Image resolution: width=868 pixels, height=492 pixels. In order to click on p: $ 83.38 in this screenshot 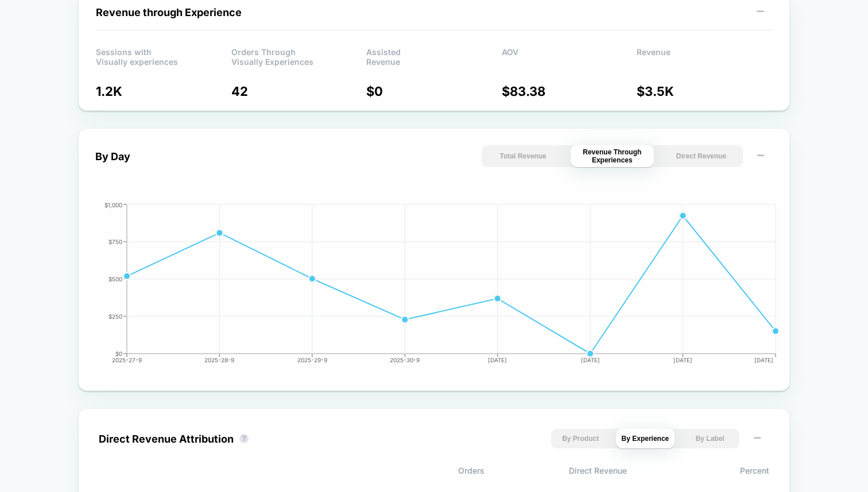, I will do `click(569, 91)`.